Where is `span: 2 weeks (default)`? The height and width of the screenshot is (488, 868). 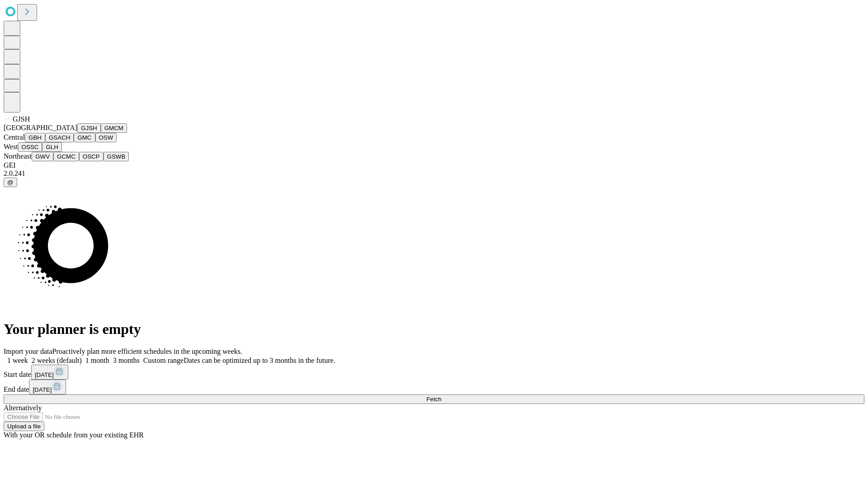 span: 2 weeks (default) is located at coordinates (57, 360).